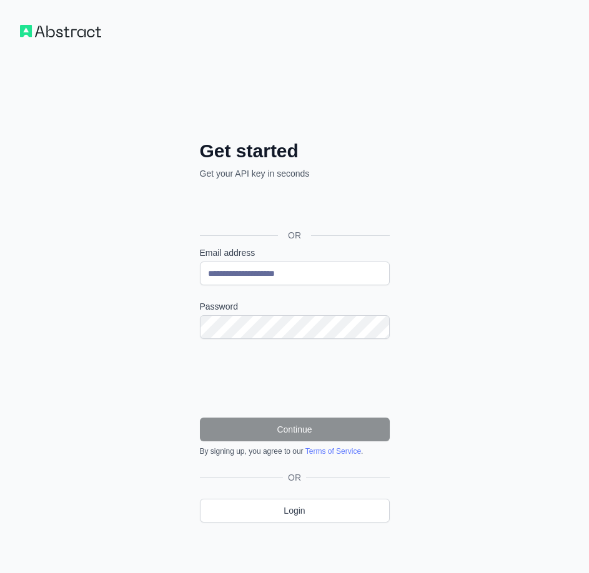  What do you see at coordinates (295, 151) in the screenshot?
I see `h2: Get started` at bounding box center [295, 151].